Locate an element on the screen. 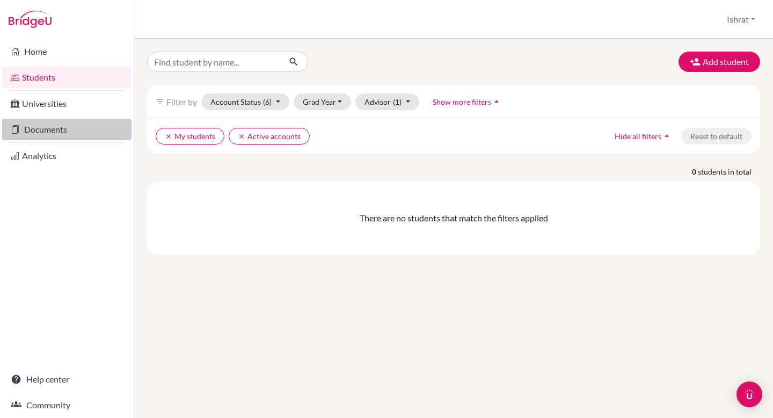  div: There are no students that match the filters applied is located at coordinates (454, 218).